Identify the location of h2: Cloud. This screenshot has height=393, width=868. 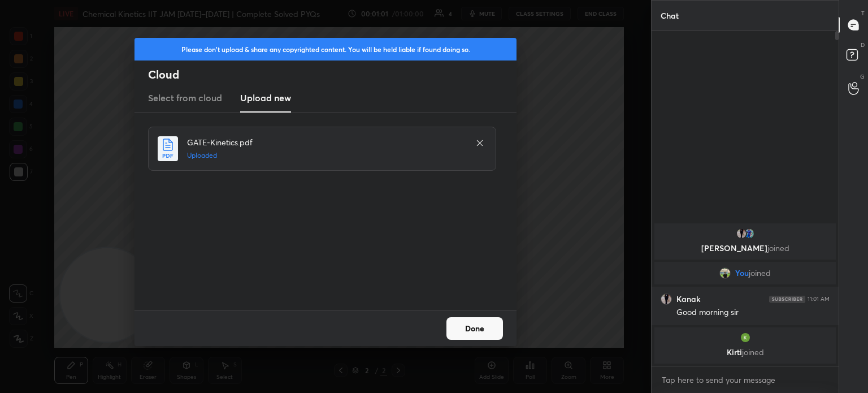
(332, 75).